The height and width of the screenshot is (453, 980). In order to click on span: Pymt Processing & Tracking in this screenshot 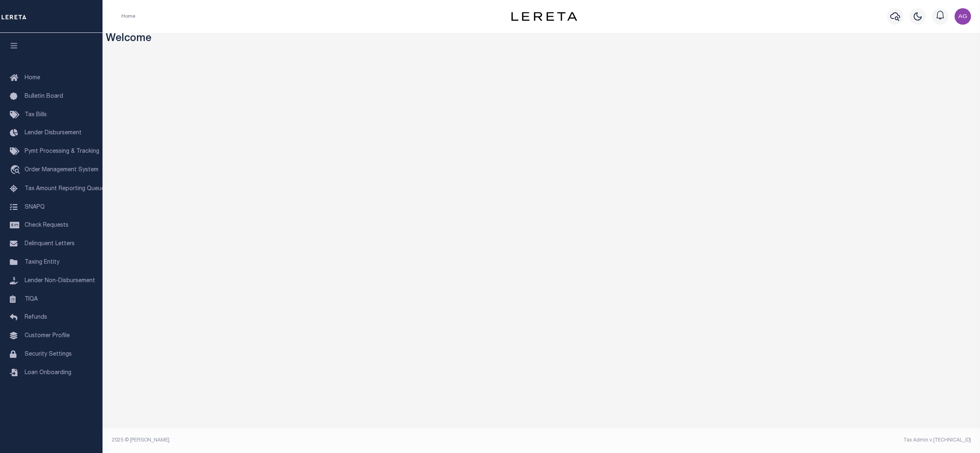, I will do `click(62, 152)`.